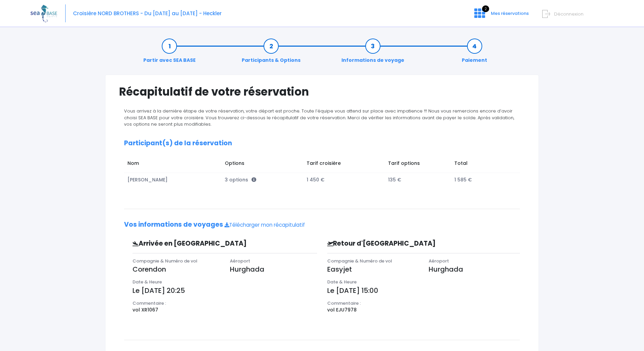  What do you see at coordinates (418, 180) in the screenshot?
I see `td: 135 €` at bounding box center [418, 180].